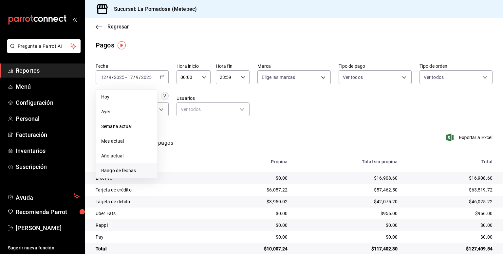 This screenshot has width=503, height=254. What do you see at coordinates (75, 20) in the screenshot?
I see `button: open_drawer_menu` at bounding box center [75, 20].